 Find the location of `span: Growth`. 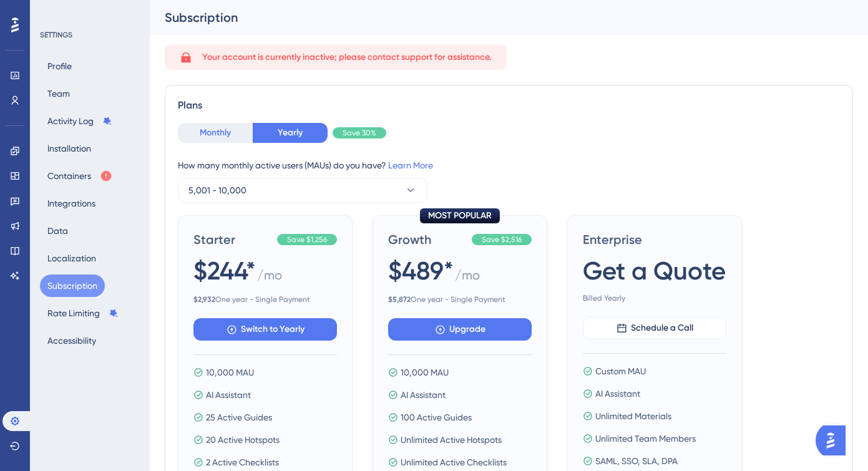

span: Growth is located at coordinates (427, 240).